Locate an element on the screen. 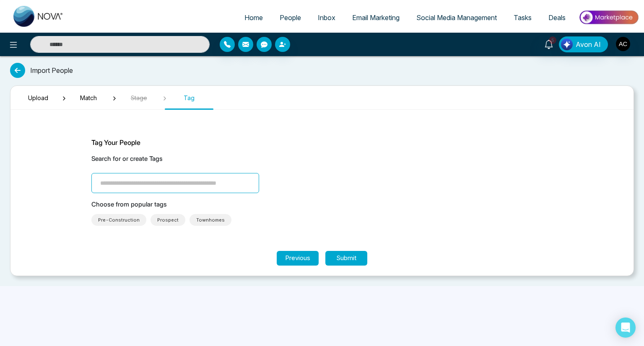  span: Deals is located at coordinates (557, 18).